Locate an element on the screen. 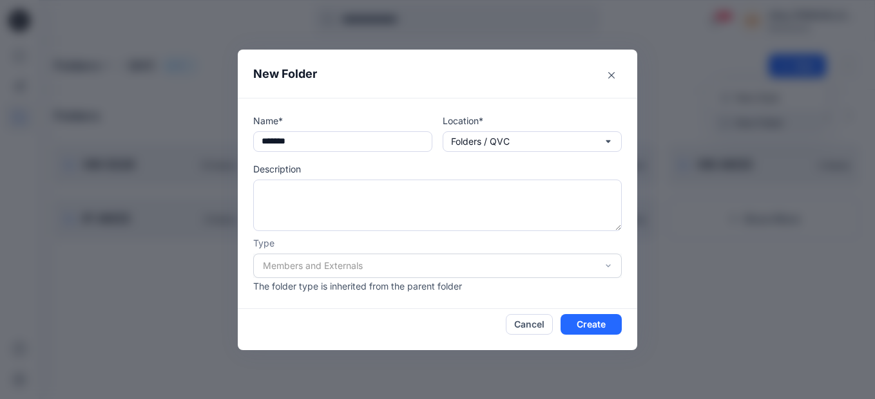  p: Location* is located at coordinates (532, 120).